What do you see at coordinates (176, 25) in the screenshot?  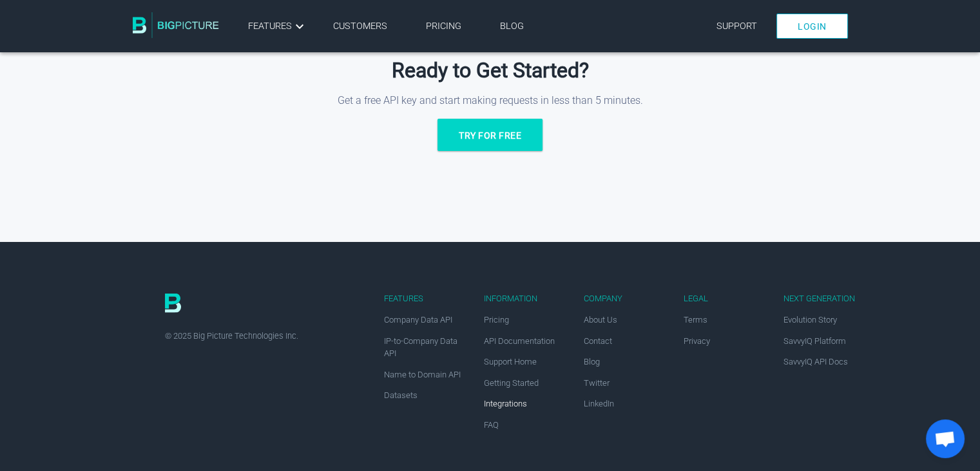 I see `img: BigPicture.io` at bounding box center [176, 25].